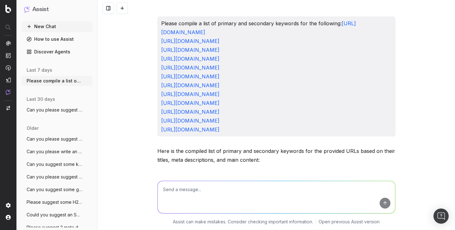 The width and height of the screenshot is (455, 230). Describe the element at coordinates (57, 152) in the screenshot. I see `button: Can you please write an SEO brief for ht` at that location.